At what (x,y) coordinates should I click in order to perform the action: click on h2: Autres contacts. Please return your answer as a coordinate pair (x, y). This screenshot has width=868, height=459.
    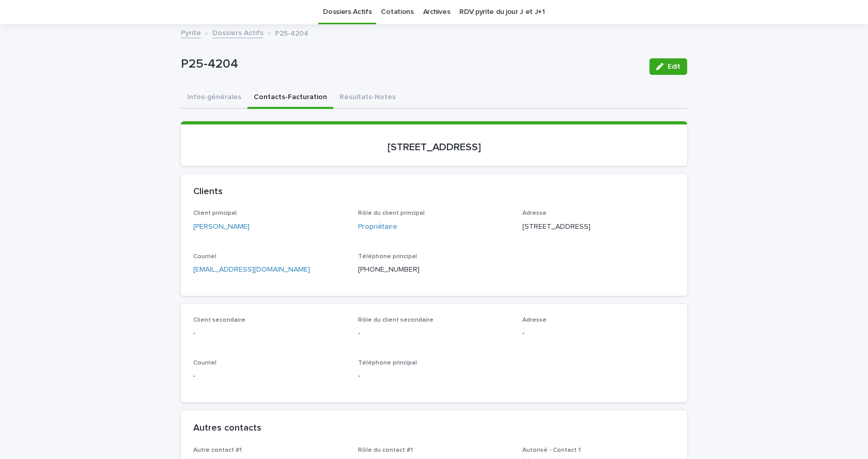
    Looking at the image, I should click on (227, 428).